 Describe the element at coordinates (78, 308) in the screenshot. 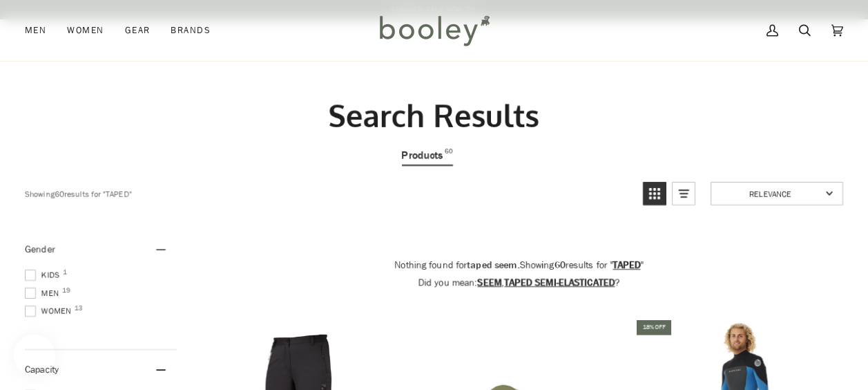

I see `span: 13` at that location.